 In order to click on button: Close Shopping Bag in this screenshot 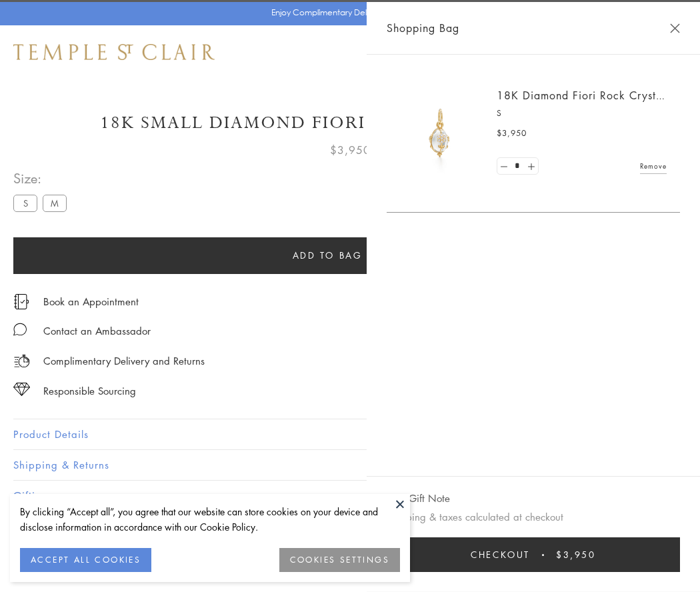, I will do `click(675, 28)`.